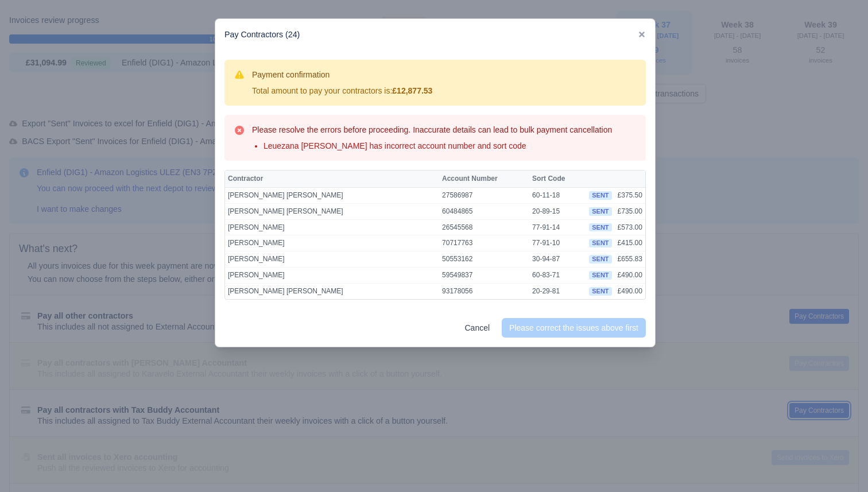  I want to click on td: 20-89-15, so click(558, 211).